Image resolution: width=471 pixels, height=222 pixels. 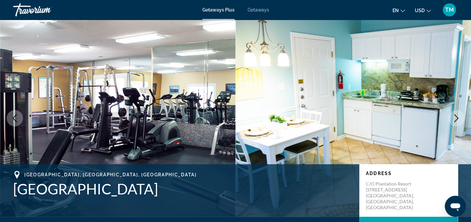 I want to click on p: Address, so click(x=408, y=173).